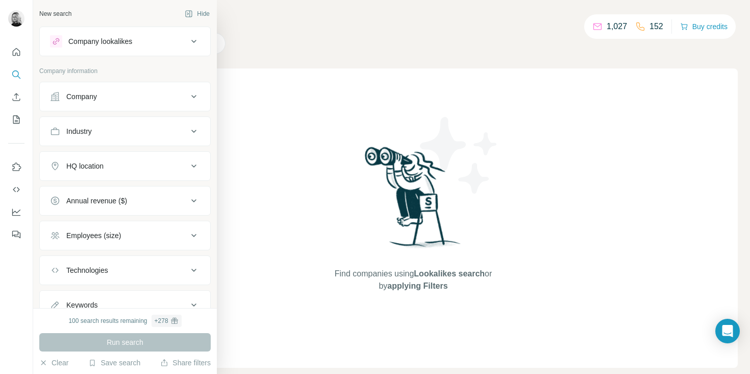 The image size is (750, 374). Describe the element at coordinates (82, 96) in the screenshot. I see `div: Company` at that location.